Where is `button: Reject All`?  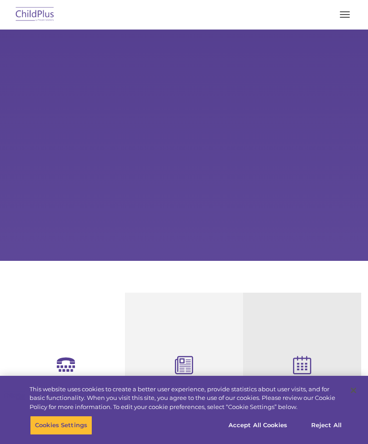 button: Reject All is located at coordinates (326, 425).